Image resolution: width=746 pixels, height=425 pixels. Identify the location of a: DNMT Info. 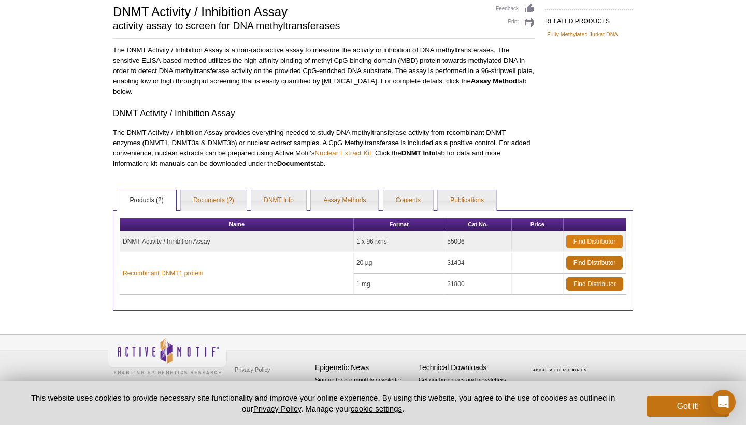
(279, 200).